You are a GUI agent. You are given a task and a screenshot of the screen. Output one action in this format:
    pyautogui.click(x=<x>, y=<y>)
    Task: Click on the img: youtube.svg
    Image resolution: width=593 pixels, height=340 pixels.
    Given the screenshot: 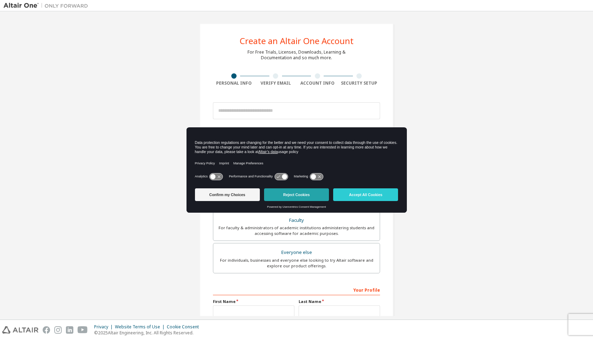 What is the action you would take?
    pyautogui.click(x=82, y=330)
    